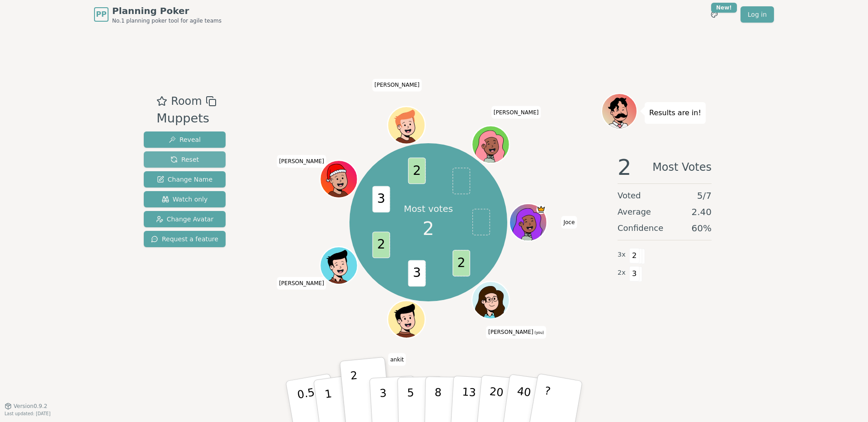 This screenshot has height=422, width=868. Describe the element at coordinates (757, 15) in the screenshot. I see `a: Log in` at that location.